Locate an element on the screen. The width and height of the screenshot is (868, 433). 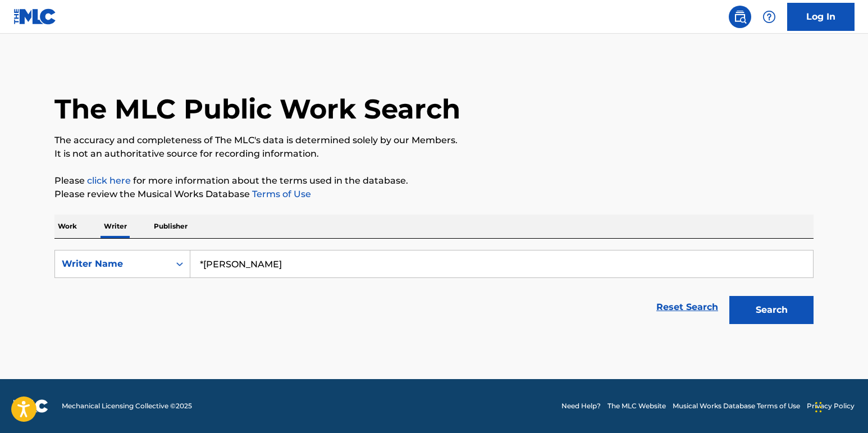
a: Reset Search is located at coordinates (687, 307).